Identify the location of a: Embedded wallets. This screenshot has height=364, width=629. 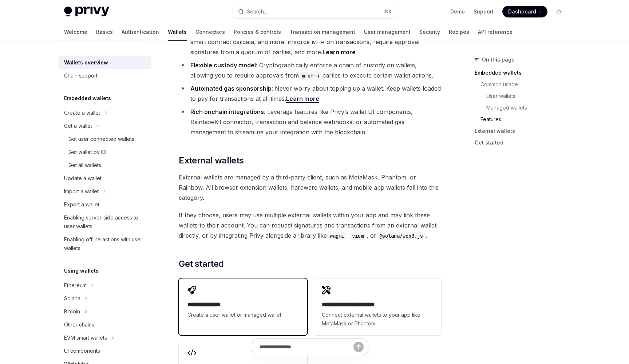
(523, 73).